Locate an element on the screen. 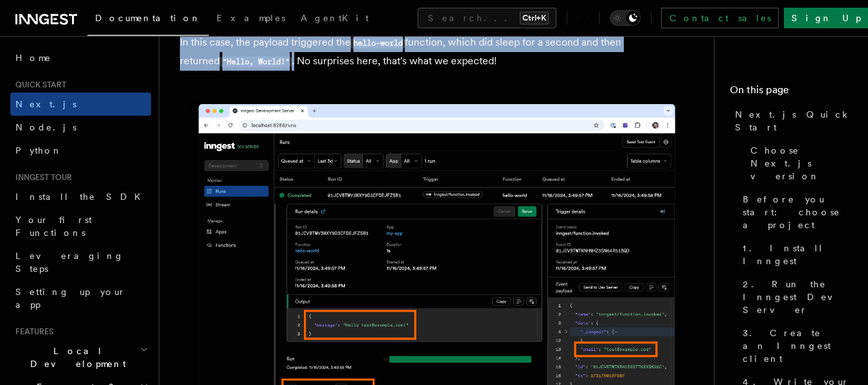  a: Examples is located at coordinates (250, 19).